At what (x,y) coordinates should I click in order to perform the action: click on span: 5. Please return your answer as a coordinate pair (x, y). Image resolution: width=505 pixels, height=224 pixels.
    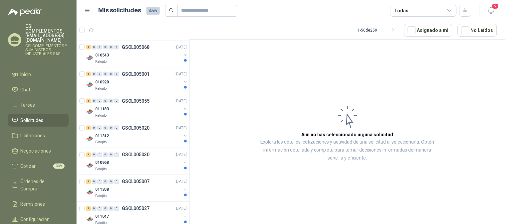
    Looking at the image, I should click on (495, 6).